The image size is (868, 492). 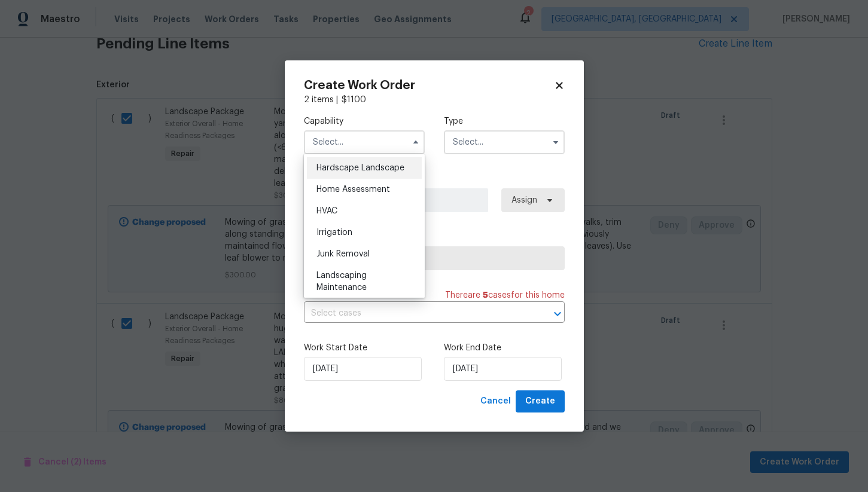 I want to click on span: Cancel, so click(x=495, y=401).